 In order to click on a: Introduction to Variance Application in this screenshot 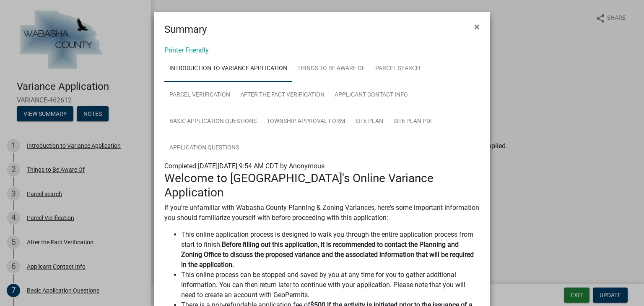, I will do `click(228, 69)`.